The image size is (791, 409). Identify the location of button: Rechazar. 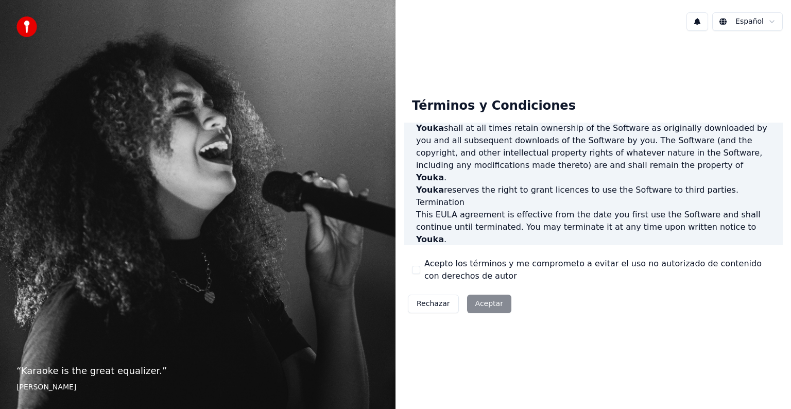
(433, 304).